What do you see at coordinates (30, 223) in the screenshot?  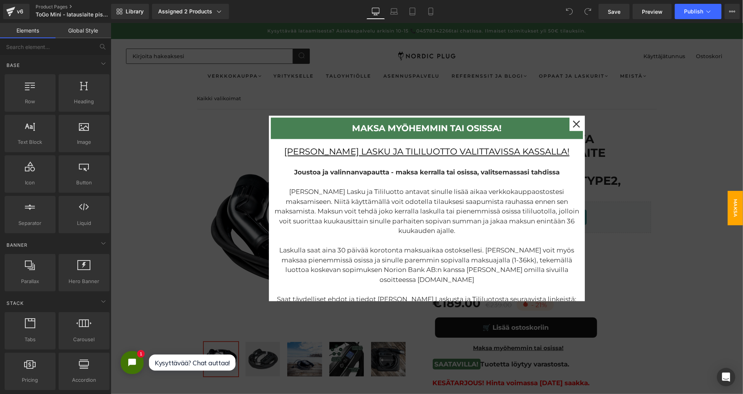 I see `span: Separator` at bounding box center [30, 223].